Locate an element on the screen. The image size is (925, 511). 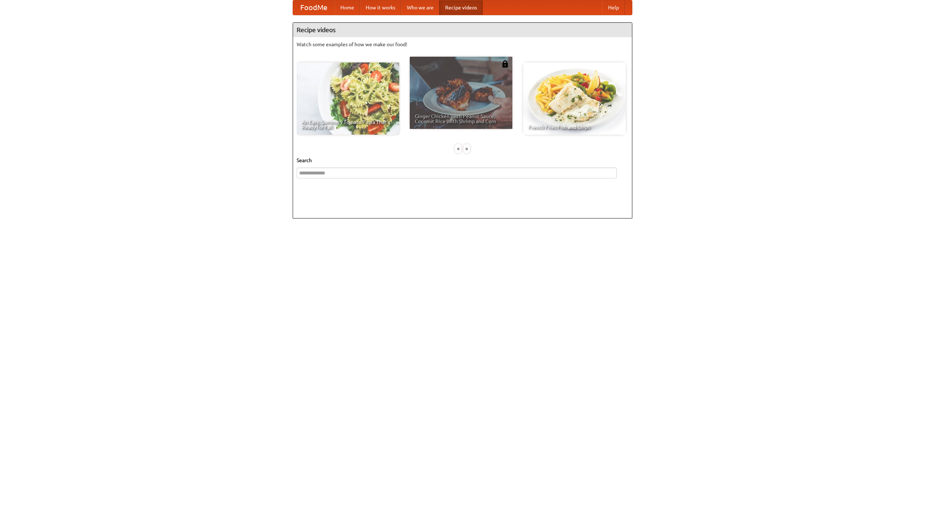
h5: Search is located at coordinates (462, 160).